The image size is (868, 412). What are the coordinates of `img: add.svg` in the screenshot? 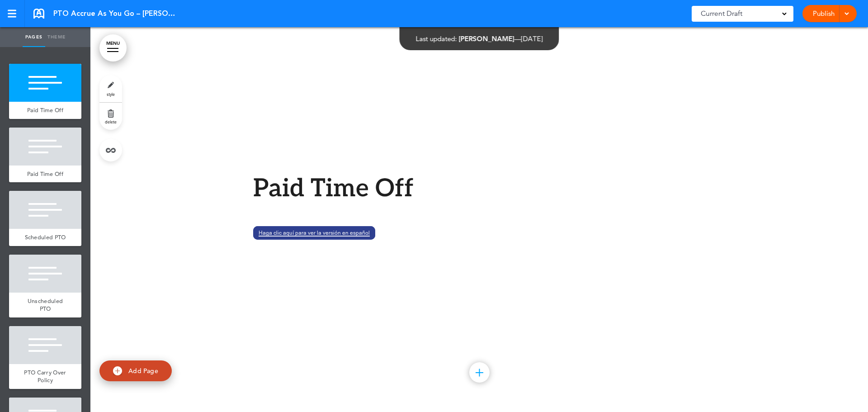 It's located at (117, 371).